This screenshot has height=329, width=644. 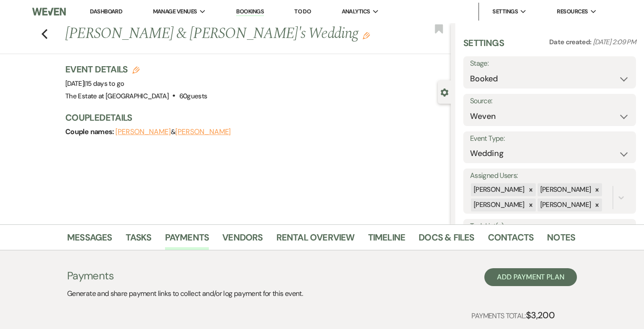 I want to click on a: Vendors, so click(x=242, y=240).